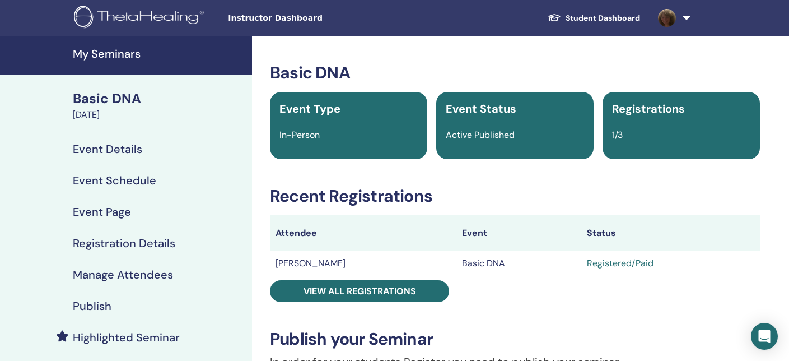  I want to click on span: View all registrations, so click(360, 291).